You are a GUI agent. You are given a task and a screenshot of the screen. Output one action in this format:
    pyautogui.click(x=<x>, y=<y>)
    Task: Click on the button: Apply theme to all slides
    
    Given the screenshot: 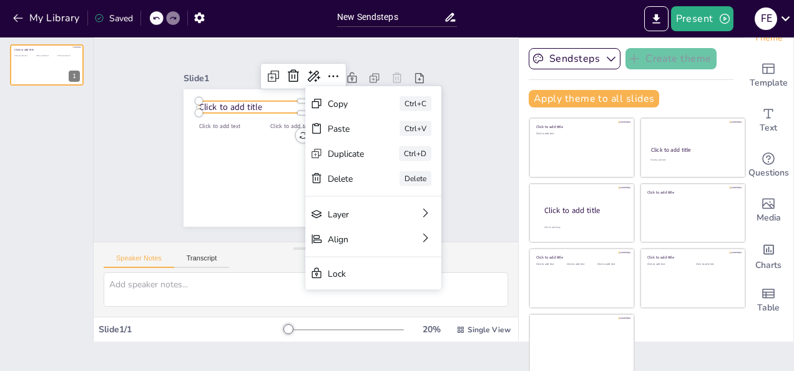 What is the action you would take?
    pyautogui.click(x=594, y=99)
    